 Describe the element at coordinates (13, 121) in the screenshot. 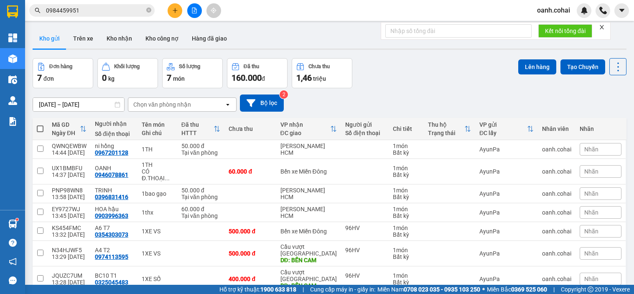

I see `img: solution-icon` at that location.